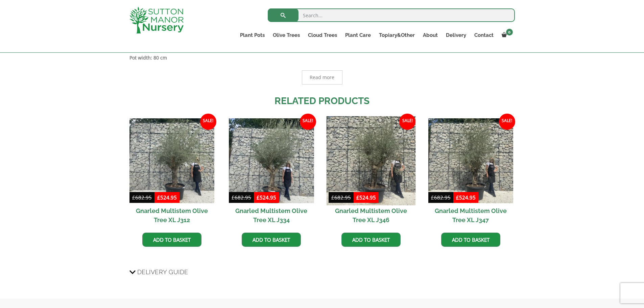  I want to click on a: Add to basket: “Gnarled Multistem Olive Tree XL J347”, so click(471, 240).